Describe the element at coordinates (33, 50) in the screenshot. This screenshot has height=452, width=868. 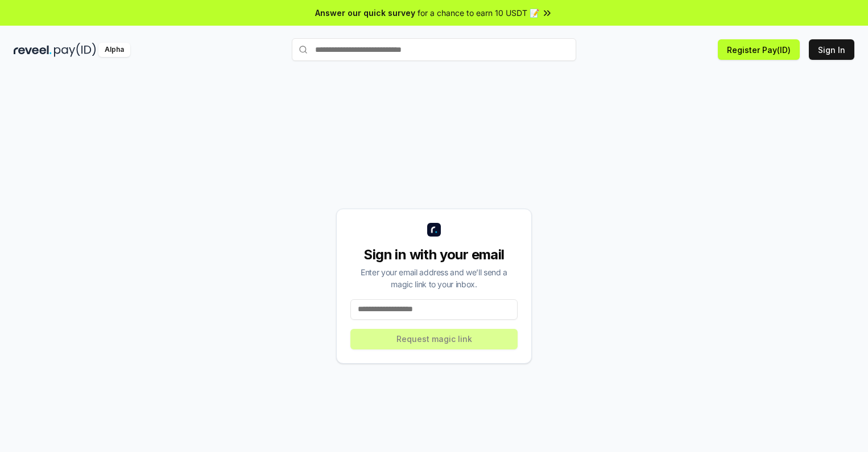
I see `img: reveel_dark` at that location.